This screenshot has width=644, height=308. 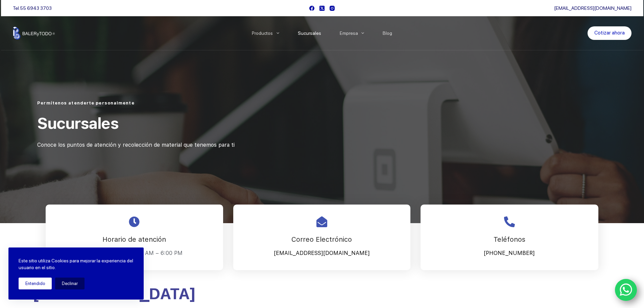 I want to click on p: Este sitio utiliza Cookies para mejorar la experiencia del usuario en el sitio., so click(x=76, y=264).